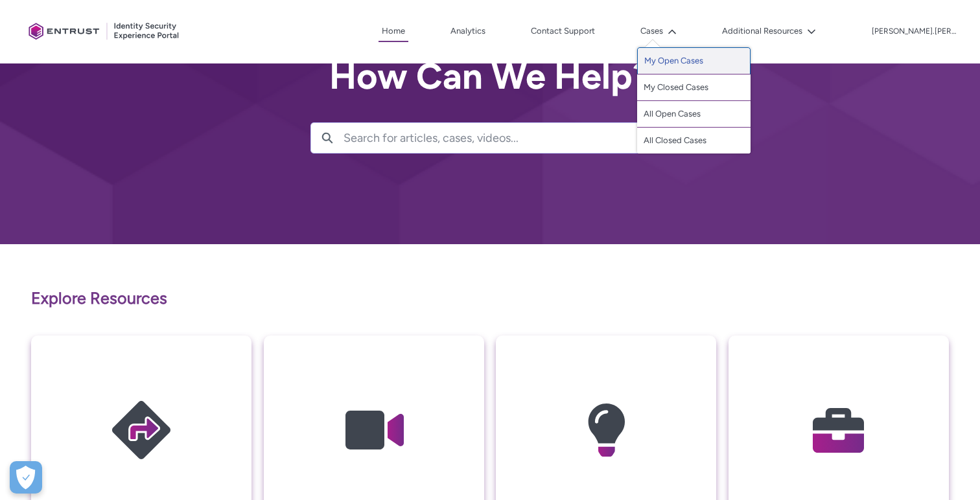  Describe the element at coordinates (490, 298) in the screenshot. I see `p: Explore Resources` at that location.